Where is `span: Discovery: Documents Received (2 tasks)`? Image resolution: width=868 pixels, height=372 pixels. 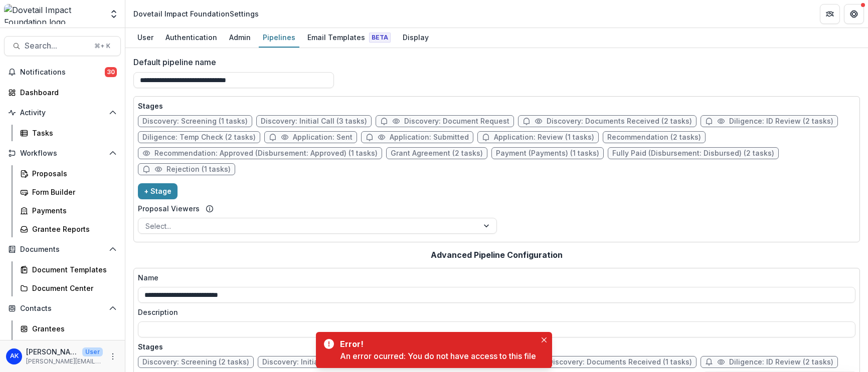 span: Discovery: Documents Received (2 tasks) is located at coordinates (619, 121).